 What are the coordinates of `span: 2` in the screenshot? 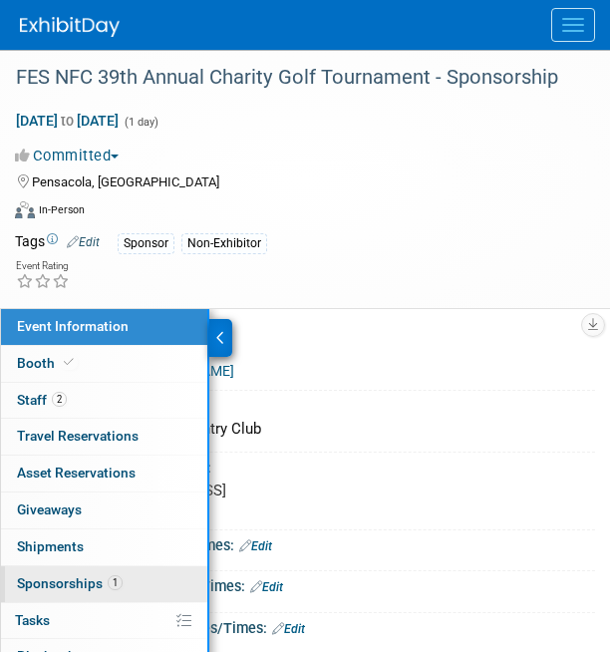 It's located at (59, 399).